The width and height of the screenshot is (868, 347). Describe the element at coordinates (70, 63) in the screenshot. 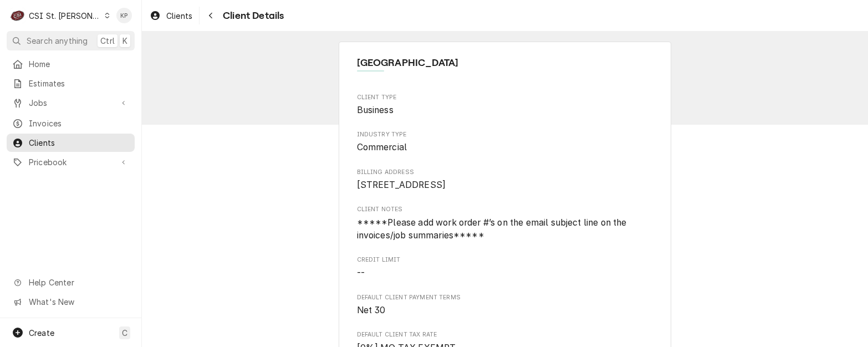

I see `a: Home` at that location.